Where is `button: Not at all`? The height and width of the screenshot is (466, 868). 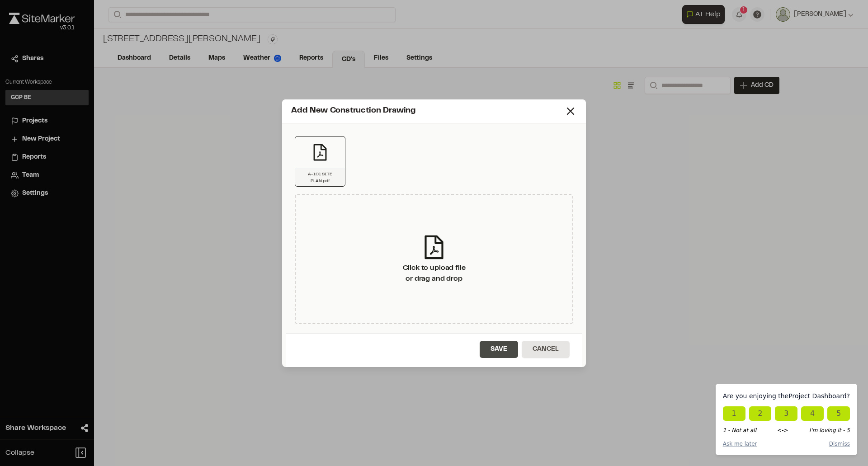
button: Not at all is located at coordinates (734, 414).